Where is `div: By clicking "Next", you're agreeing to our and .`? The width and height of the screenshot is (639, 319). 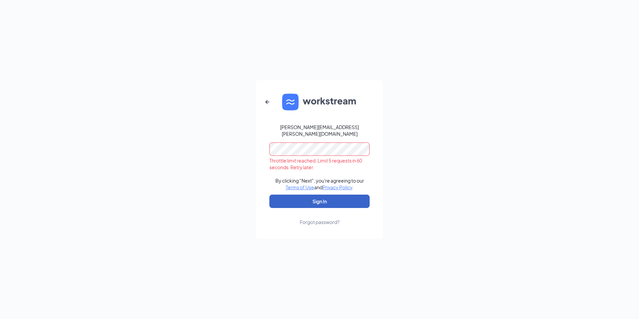 div: By clicking "Next", you're agreeing to our and . is located at coordinates (320, 184).